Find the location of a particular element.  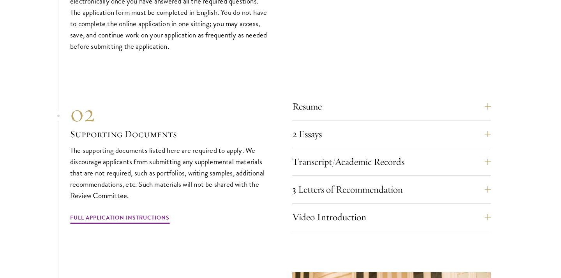

h3: Supporting Documents is located at coordinates (170, 134).